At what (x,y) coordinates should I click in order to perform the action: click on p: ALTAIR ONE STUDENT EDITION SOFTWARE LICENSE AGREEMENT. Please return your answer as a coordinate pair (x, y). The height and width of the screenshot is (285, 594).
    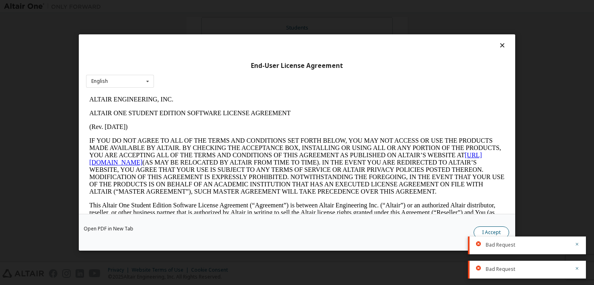
    Looking at the image, I should click on (211, 21).